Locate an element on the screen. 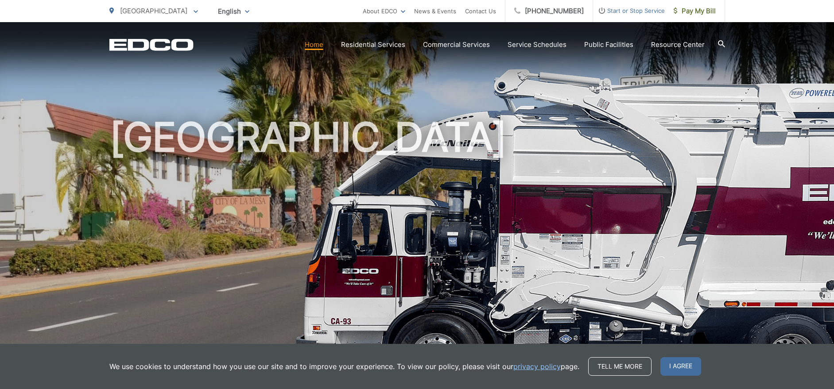  a: EDCD logo. Return to the homepage. is located at coordinates (151, 45).